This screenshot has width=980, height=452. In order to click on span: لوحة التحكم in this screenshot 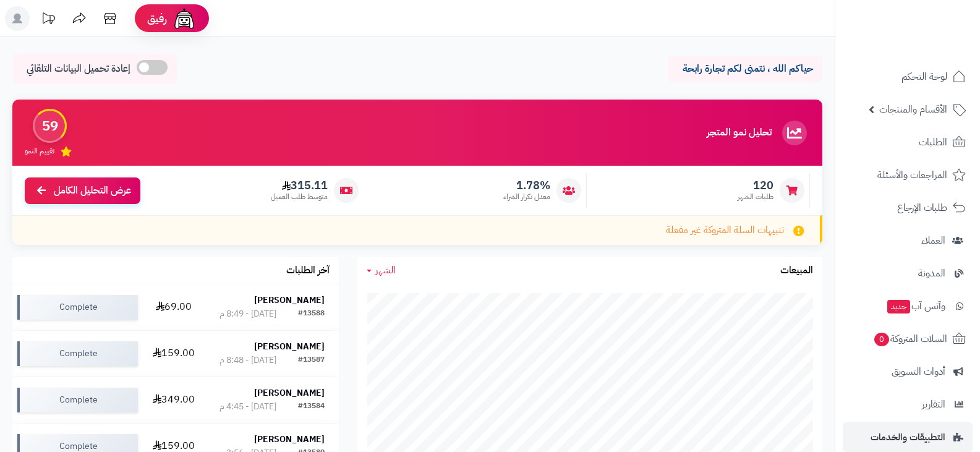, I will do `click(924, 77)`.